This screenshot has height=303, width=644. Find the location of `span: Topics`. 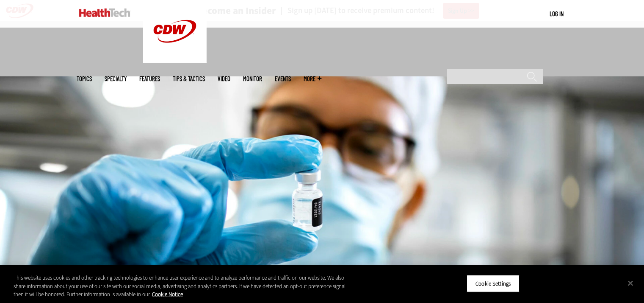

span: Topics is located at coordinates (84, 79).